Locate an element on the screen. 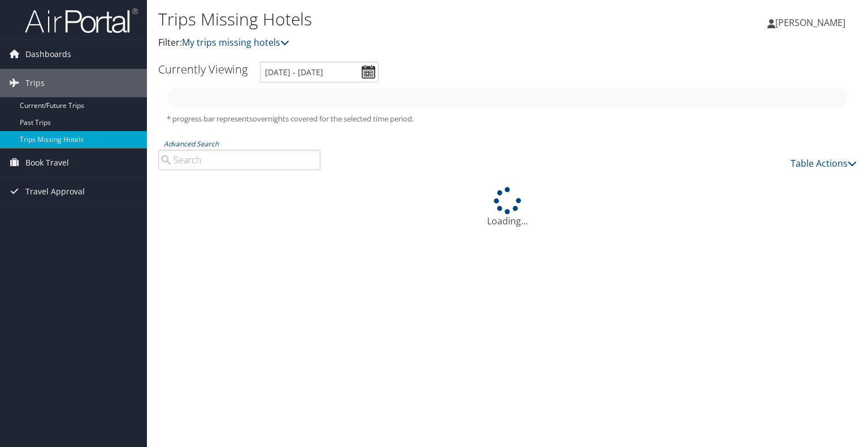 The width and height of the screenshot is (868, 447). span: Book Travel is located at coordinates (47, 163).